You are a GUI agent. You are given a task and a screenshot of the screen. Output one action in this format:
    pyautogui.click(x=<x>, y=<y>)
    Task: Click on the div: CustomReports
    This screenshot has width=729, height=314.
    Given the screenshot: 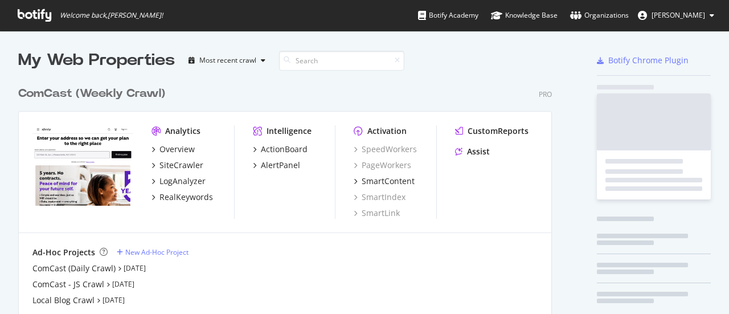 What is the action you would take?
    pyautogui.click(x=498, y=131)
    